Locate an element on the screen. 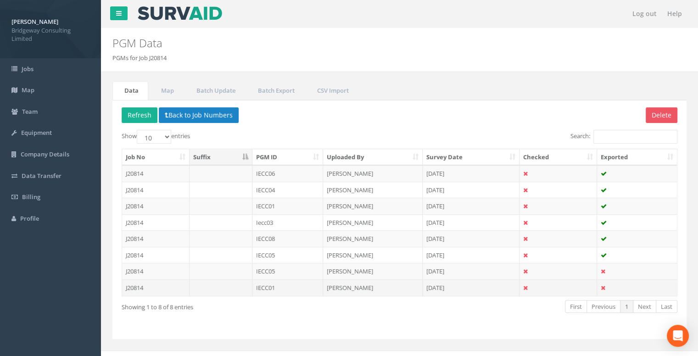 Image resolution: width=698 pixels, height=356 pixels. h2: PGM Data is located at coordinates (351, 43).